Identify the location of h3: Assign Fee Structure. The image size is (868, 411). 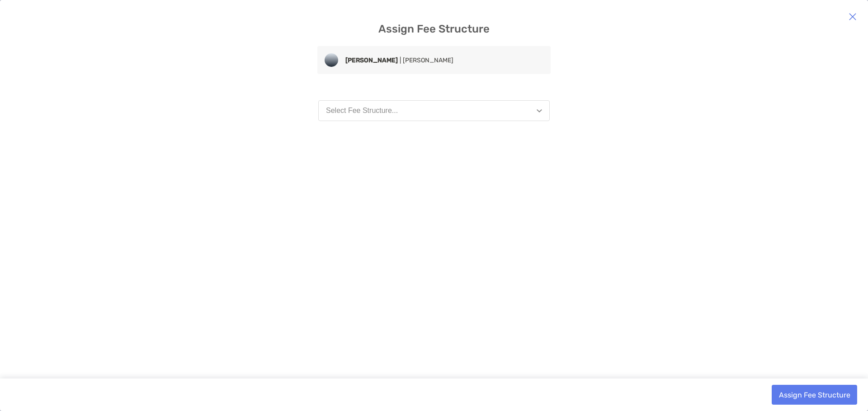
(434, 29).